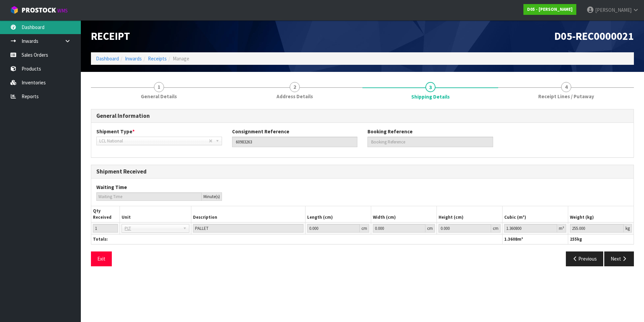  What do you see at coordinates (334, 228) in the screenshot?
I see `input: Length` at bounding box center [334, 228].